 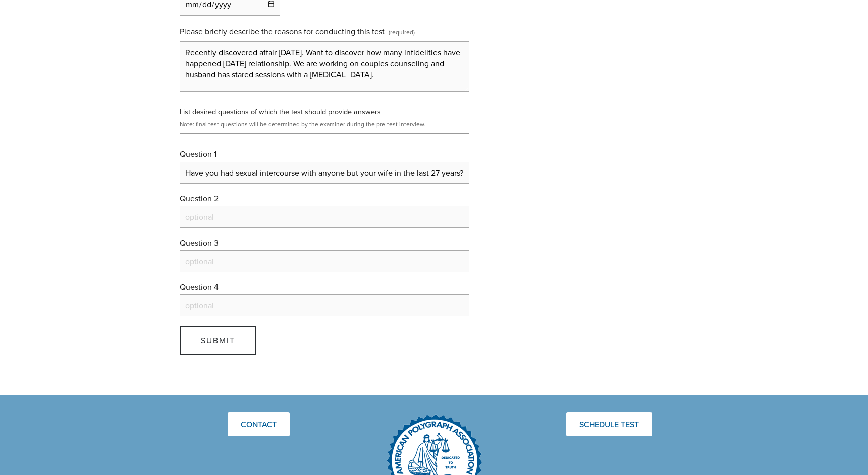 What do you see at coordinates (609, 424) in the screenshot?
I see `a: Schedule Test` at bounding box center [609, 424].